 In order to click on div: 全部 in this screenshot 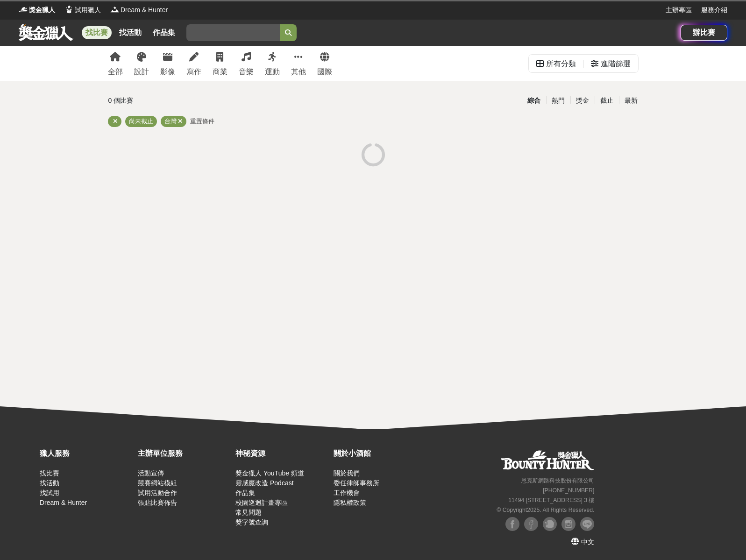, I will do `click(115, 72)`.